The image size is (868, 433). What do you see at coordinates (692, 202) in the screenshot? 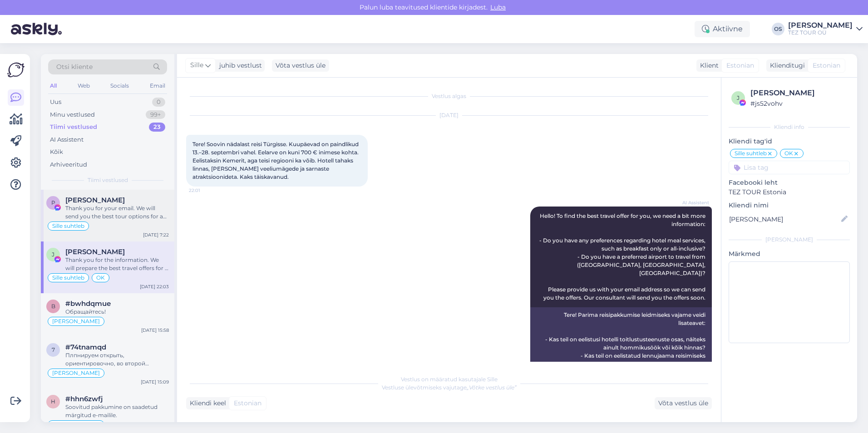
I see `span: AI Assistent` at bounding box center [692, 202].